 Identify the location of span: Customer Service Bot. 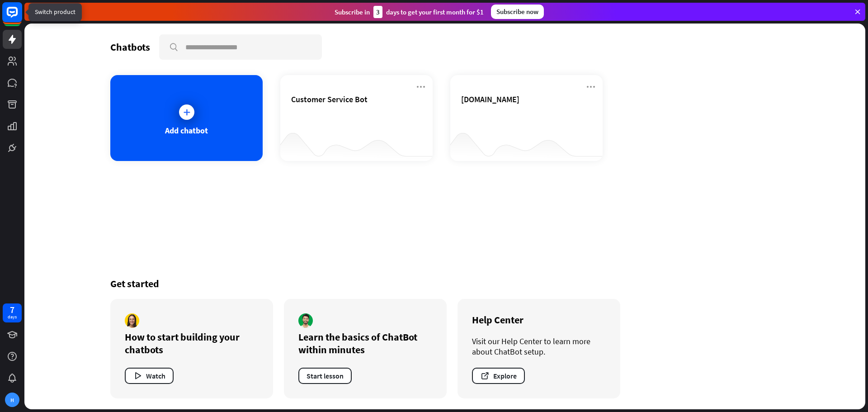
(329, 99).